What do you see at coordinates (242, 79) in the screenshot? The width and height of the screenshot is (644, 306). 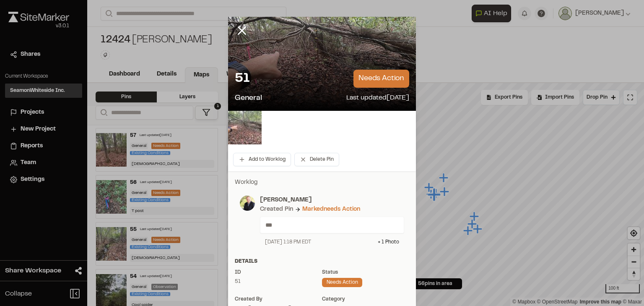 I see `p: 51` at bounding box center [242, 79].